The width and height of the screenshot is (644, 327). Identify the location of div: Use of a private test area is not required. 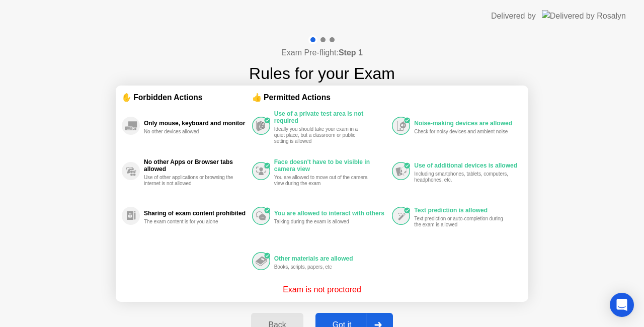
(331, 117).